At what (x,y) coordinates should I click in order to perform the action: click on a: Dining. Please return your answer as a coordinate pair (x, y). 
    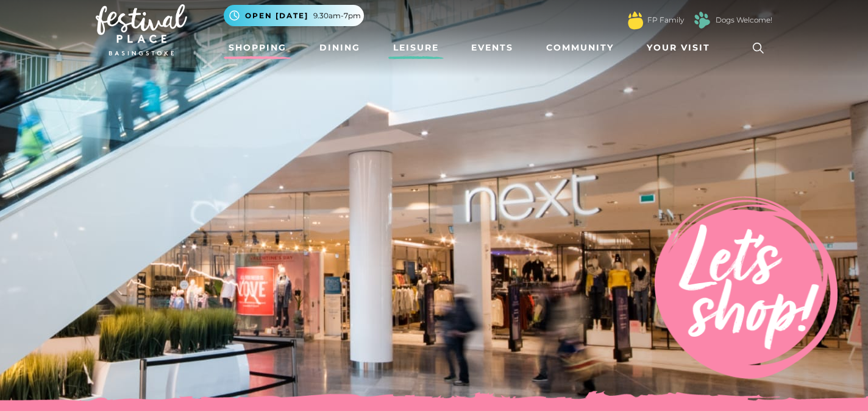
    Looking at the image, I should click on (340, 48).